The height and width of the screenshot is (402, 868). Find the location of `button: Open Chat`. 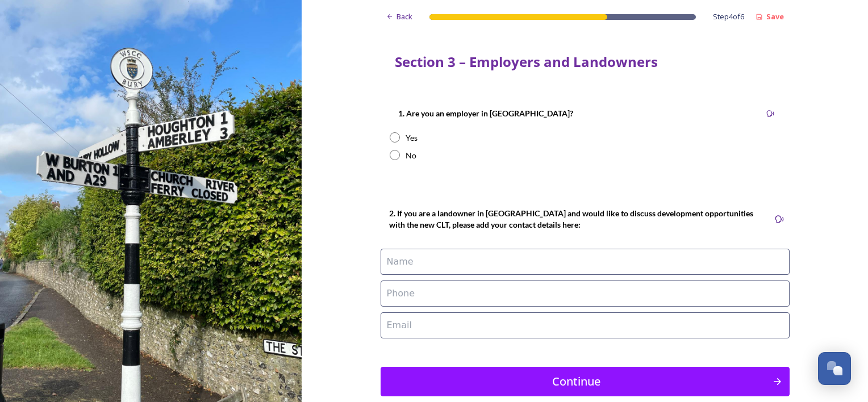

button: Open Chat is located at coordinates (834, 368).